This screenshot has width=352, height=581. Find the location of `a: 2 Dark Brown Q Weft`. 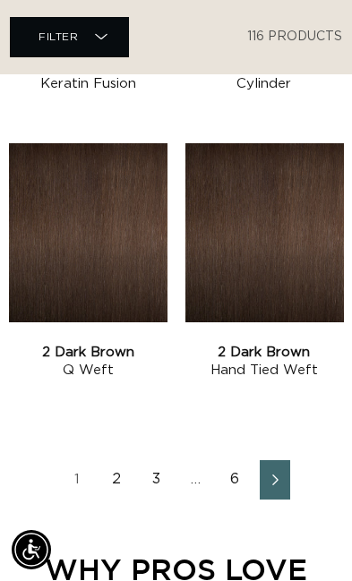

a: 2 Dark Brown Q Weft is located at coordinates (88, 362).